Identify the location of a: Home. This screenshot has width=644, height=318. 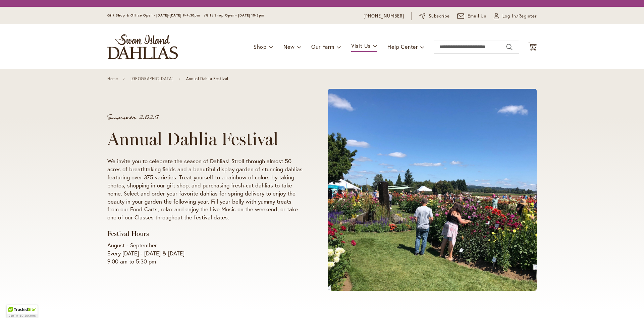
(112, 79).